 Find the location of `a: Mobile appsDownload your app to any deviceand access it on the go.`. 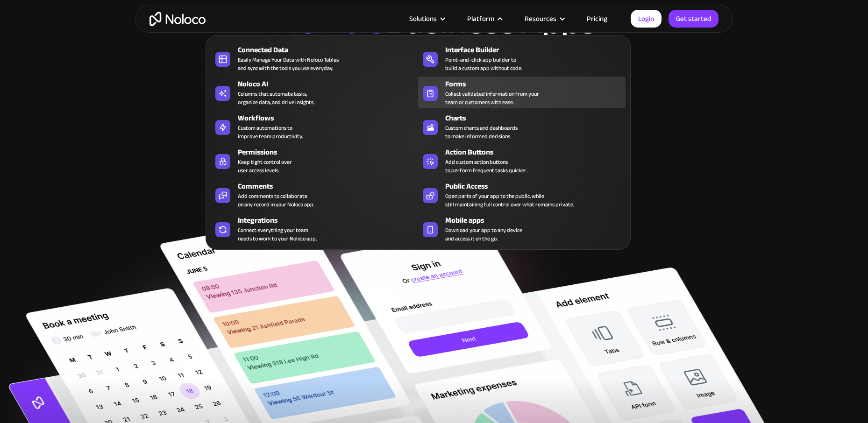

a: Mobile appsDownload your app to any deviceand access it on the go. is located at coordinates (522, 229).